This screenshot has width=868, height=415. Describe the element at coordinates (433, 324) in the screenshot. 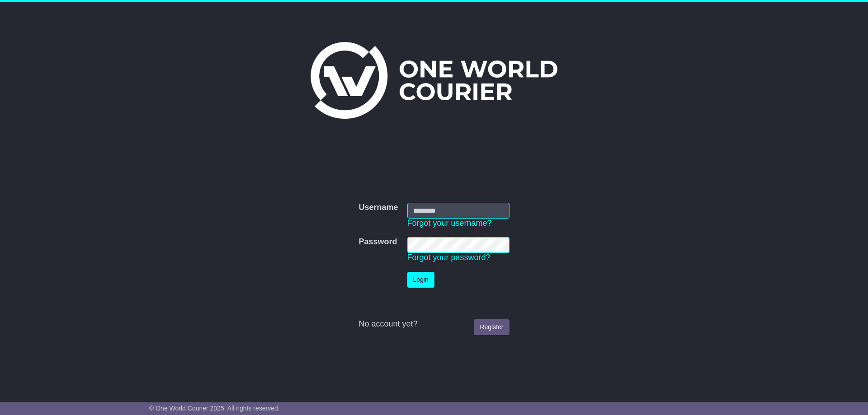

I see `div: No account yet?` at that location.